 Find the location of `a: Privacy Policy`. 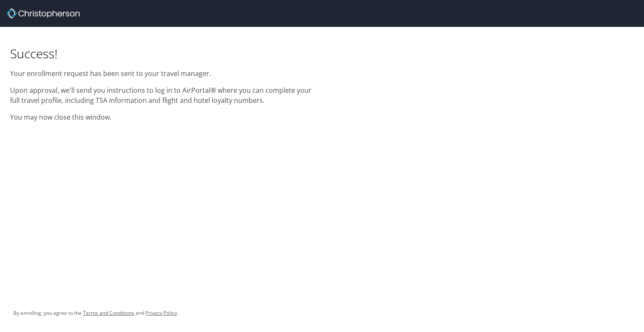

a: Privacy Policy is located at coordinates (161, 313).